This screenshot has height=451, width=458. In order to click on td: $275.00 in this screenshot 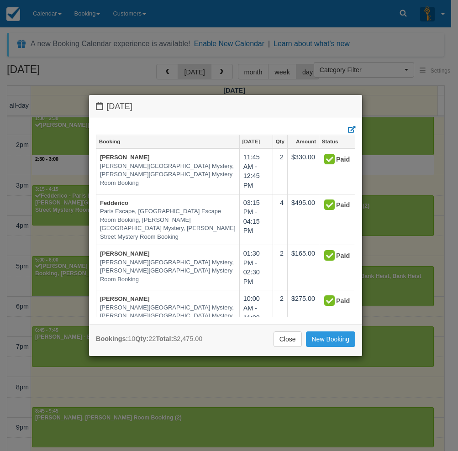, I will do `click(303, 313)`.